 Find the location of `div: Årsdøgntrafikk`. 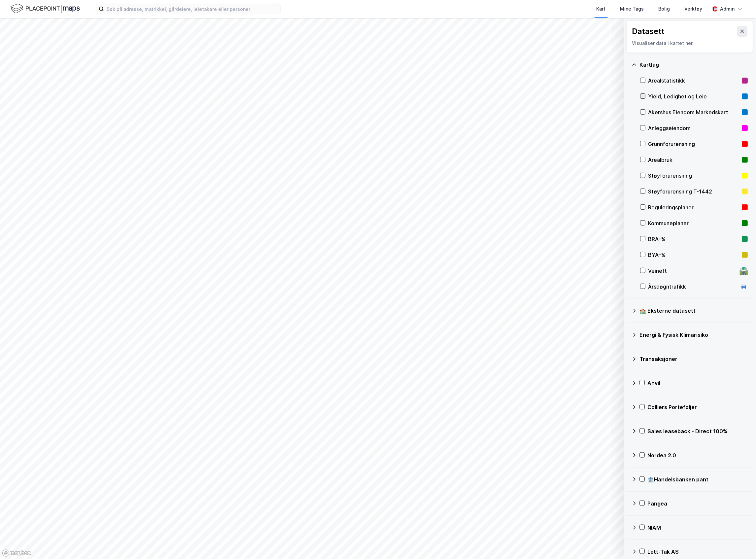

div: Årsdøgntrafikk is located at coordinates (693, 287).